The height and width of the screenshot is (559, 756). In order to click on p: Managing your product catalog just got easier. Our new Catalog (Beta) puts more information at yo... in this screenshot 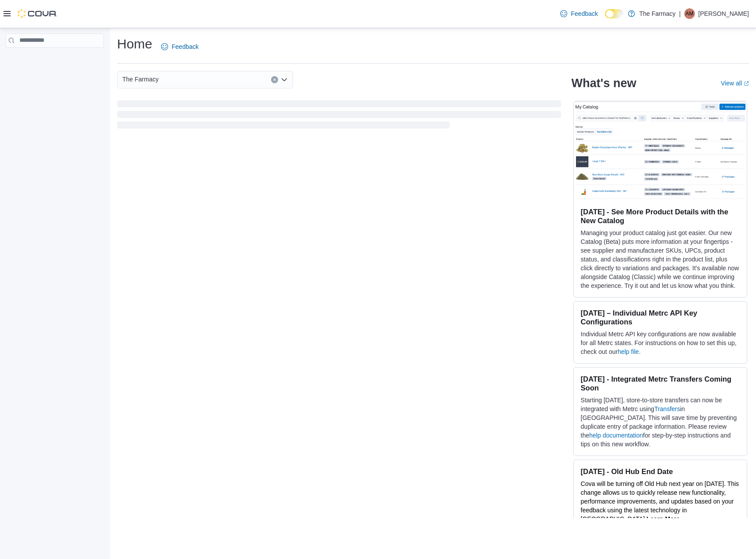, I will do `click(660, 260)`.